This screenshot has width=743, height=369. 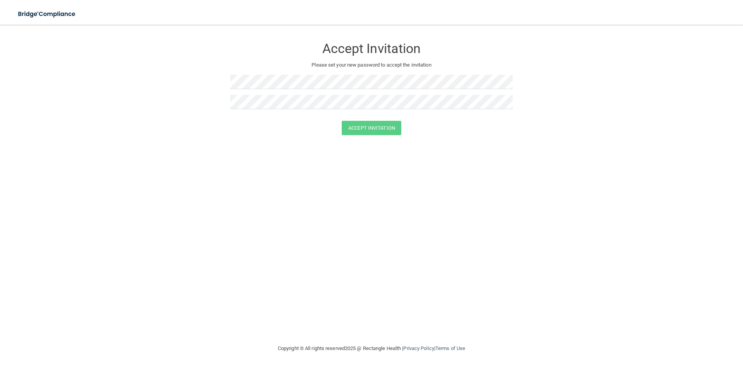 I want to click on p: Please set your new password to accept the invitation, so click(x=372, y=65).